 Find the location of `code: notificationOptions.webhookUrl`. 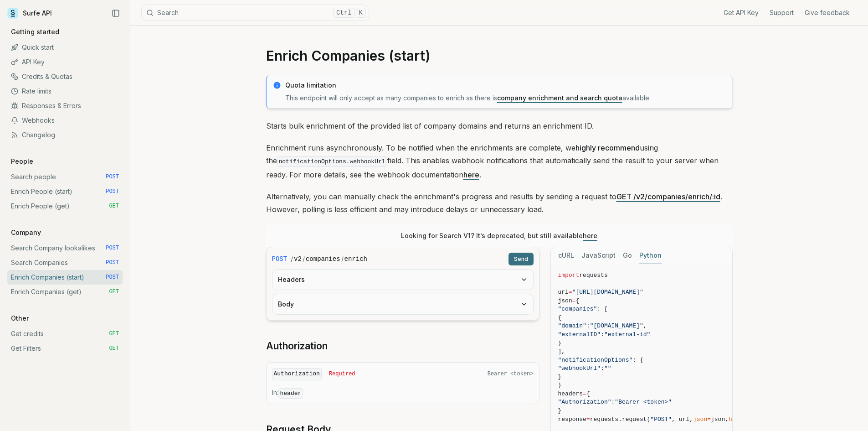

code: notificationOptions.webhookUrl is located at coordinates (332, 161).